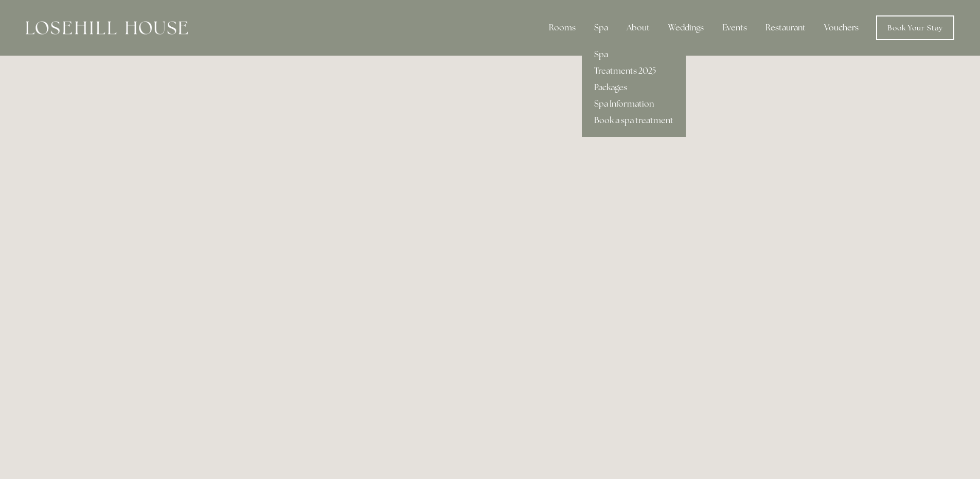 The image size is (980, 479). Describe the element at coordinates (634, 104) in the screenshot. I see `a: Spa Information` at that location.